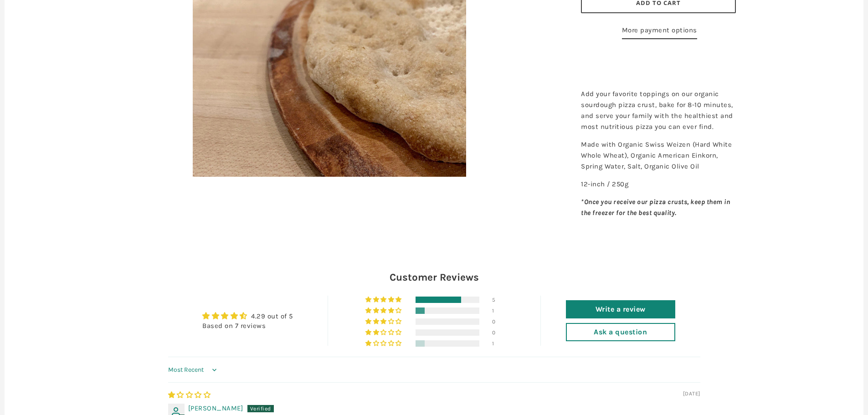 The width and height of the screenshot is (868, 415). I want to click on div: 14% (1) reviews with 4 star rating, so click(384, 311).